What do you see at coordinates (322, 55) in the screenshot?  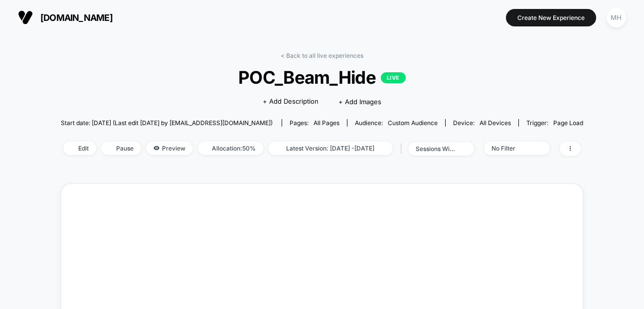 I see `a: < Back to all live experiences` at bounding box center [322, 55].